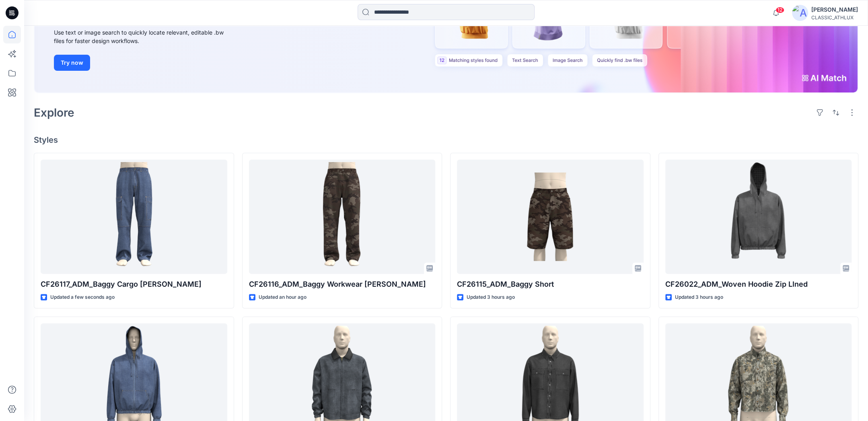 Image resolution: width=868 pixels, height=421 pixels. I want to click on a: CF26117_ADM_Baggy Cargo Jean, so click(134, 217).